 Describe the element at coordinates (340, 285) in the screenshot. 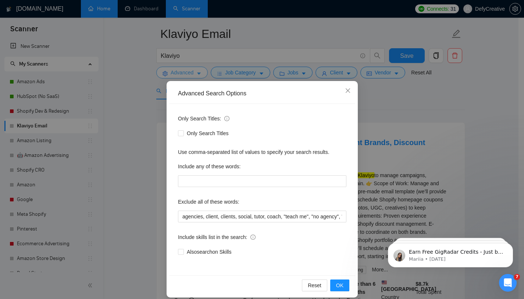

I see `span: OK` at that location.